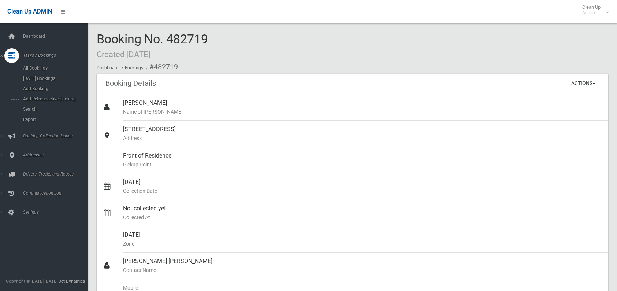 This screenshot has height=291, width=617. What do you see at coordinates (363, 164) in the screenshot?
I see `small: Pickup Point` at bounding box center [363, 164].